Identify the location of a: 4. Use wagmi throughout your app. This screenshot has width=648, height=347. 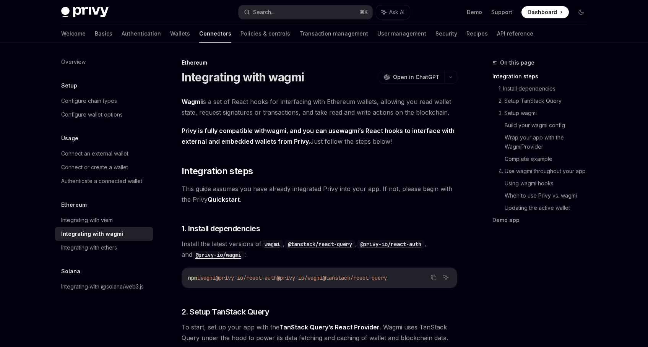
(546, 171).